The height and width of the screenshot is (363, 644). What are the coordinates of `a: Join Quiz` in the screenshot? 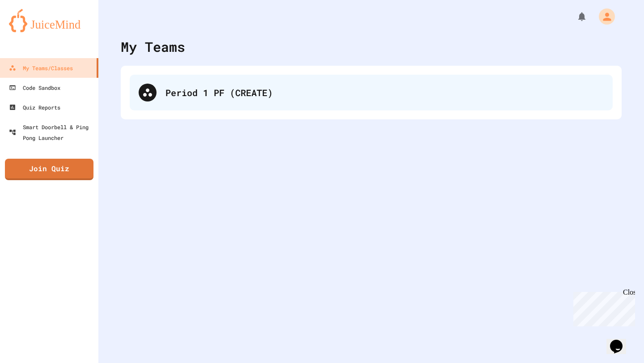 It's located at (49, 169).